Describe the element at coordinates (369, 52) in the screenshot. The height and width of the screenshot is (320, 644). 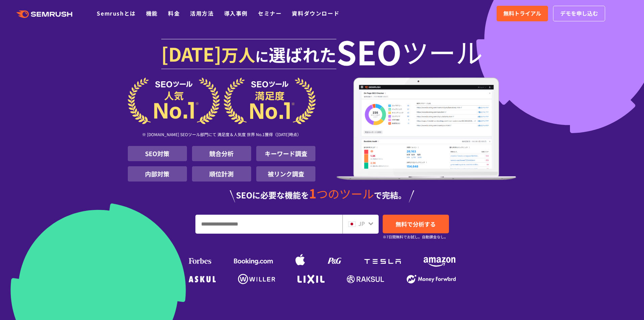
I see `span: SEO` at that location.